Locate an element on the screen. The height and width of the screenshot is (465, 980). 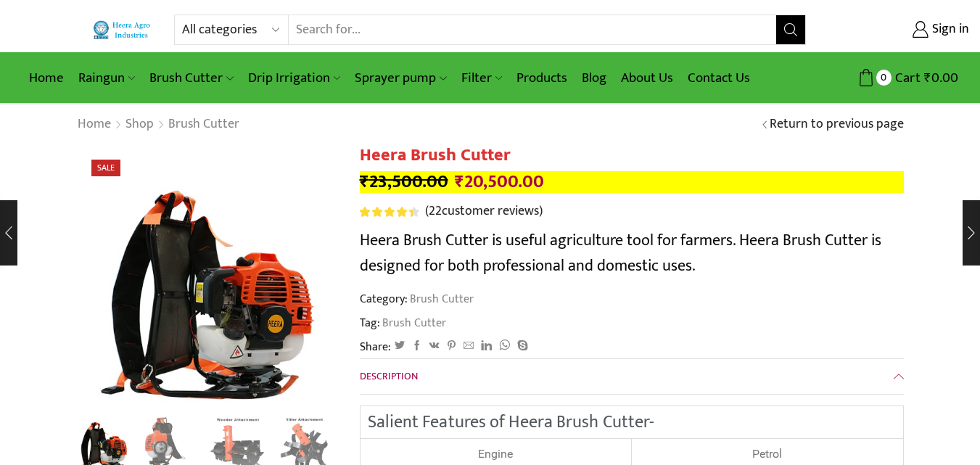
span: Share: is located at coordinates (375, 347).